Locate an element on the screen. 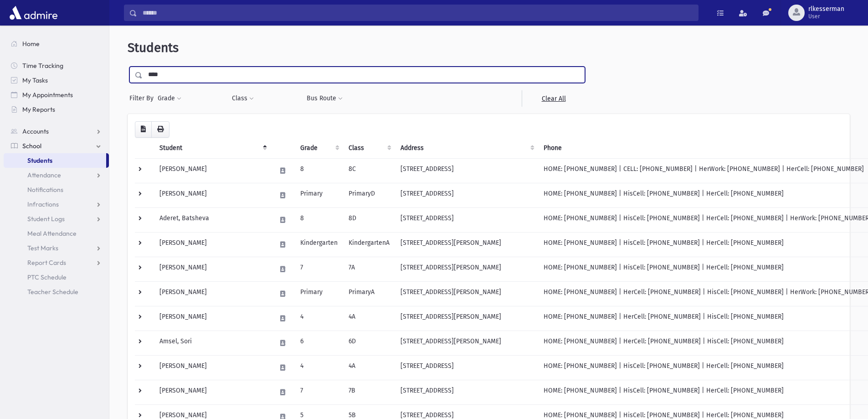 The height and width of the screenshot is (419, 868). td: 7B is located at coordinates (369, 392).